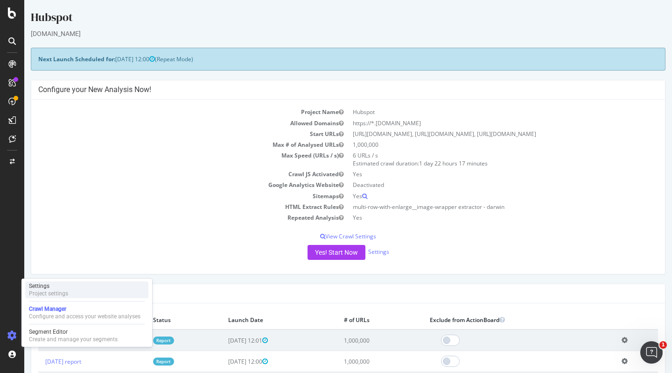 The height and width of the screenshot is (373, 672). Describe the element at coordinates (49, 293) in the screenshot. I see `div: Project settings` at that location.